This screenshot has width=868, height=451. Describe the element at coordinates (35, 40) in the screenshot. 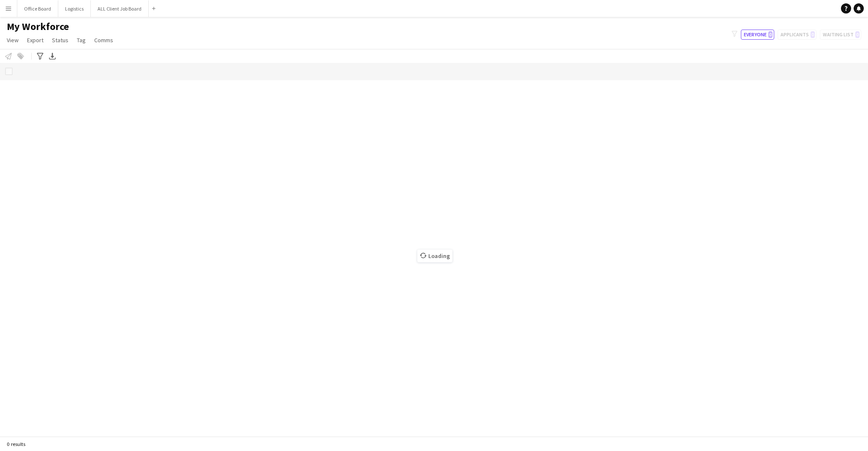

I see `span: Export` at that location.